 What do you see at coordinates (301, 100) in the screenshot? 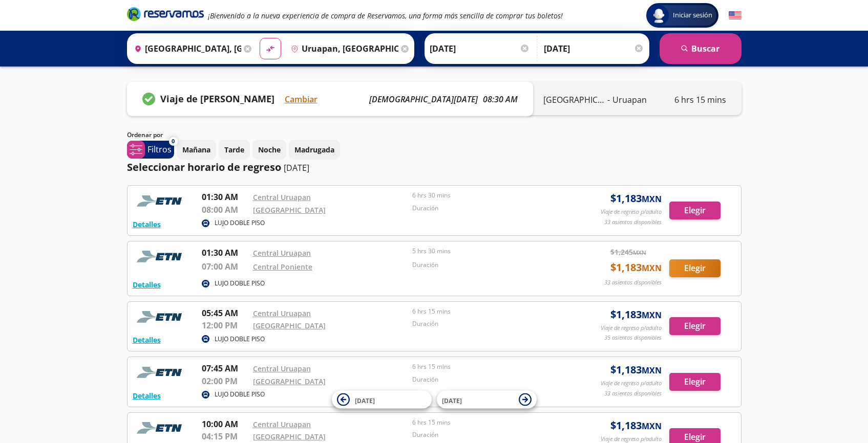
I see `button: Cambiar` at bounding box center [301, 100].